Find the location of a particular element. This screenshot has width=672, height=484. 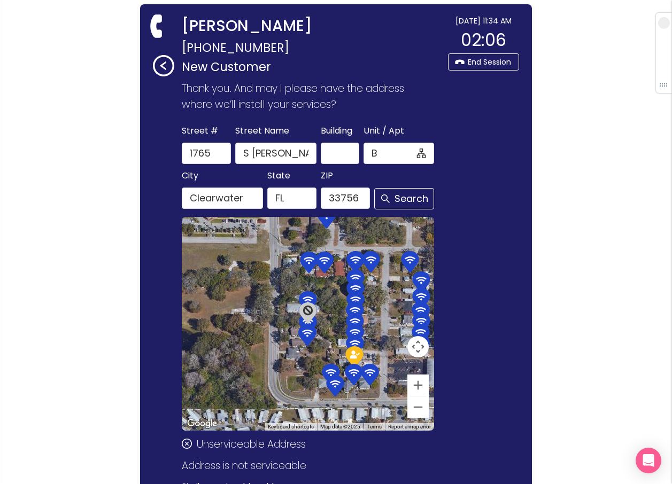

button: Zoom in is located at coordinates (418, 385).